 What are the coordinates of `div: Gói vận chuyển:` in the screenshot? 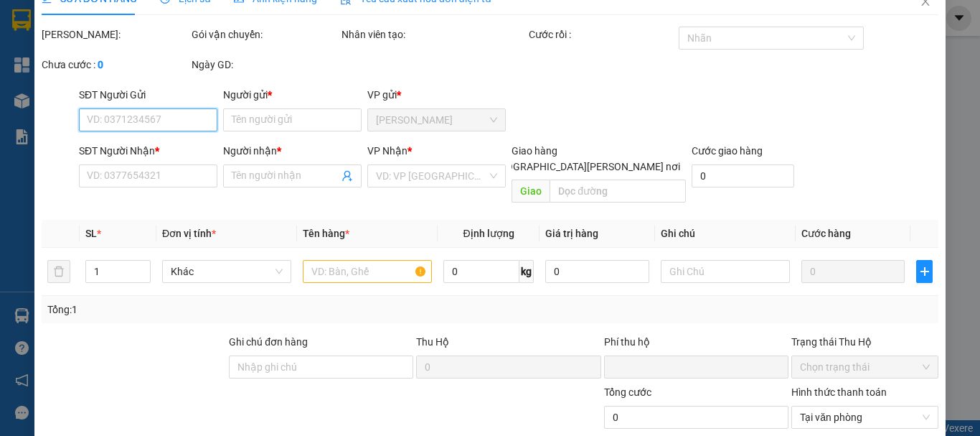 It's located at (264, 35).